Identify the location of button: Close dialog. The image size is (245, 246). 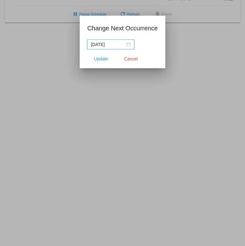
(131, 59).